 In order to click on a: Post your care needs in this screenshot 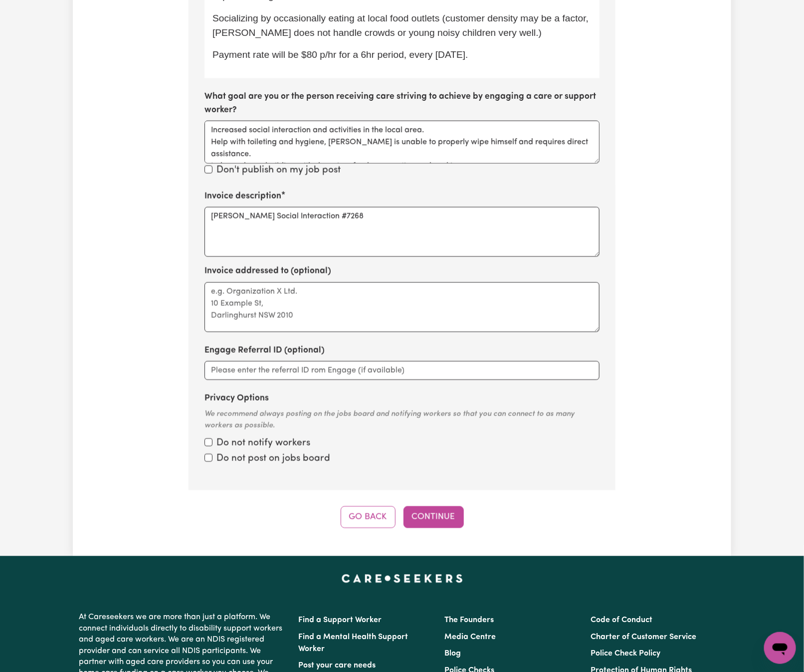, I will do `click(337, 666)`.